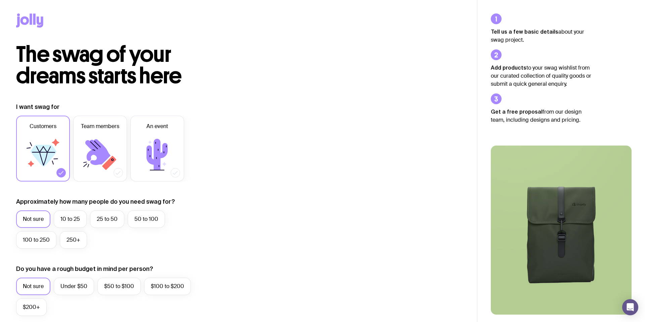  What do you see at coordinates (146, 219) in the screenshot?
I see `label: 50 to 100` at bounding box center [146, 219].